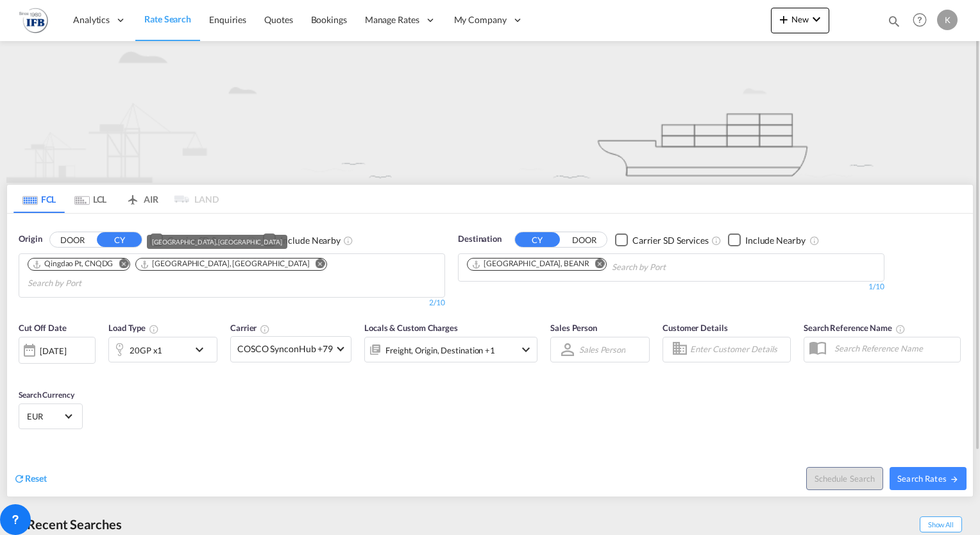 The image size is (980, 535). What do you see at coordinates (481, 20) in the screenshot?
I see `span: My Company` at bounding box center [481, 20].